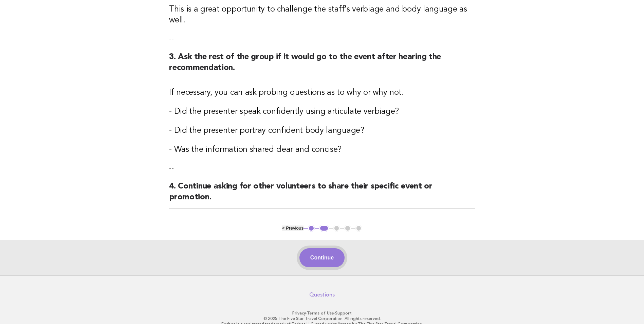 The height and width of the screenshot is (324, 644). Describe the element at coordinates (321, 313) in the screenshot. I see `a: Terms of Use` at that location.